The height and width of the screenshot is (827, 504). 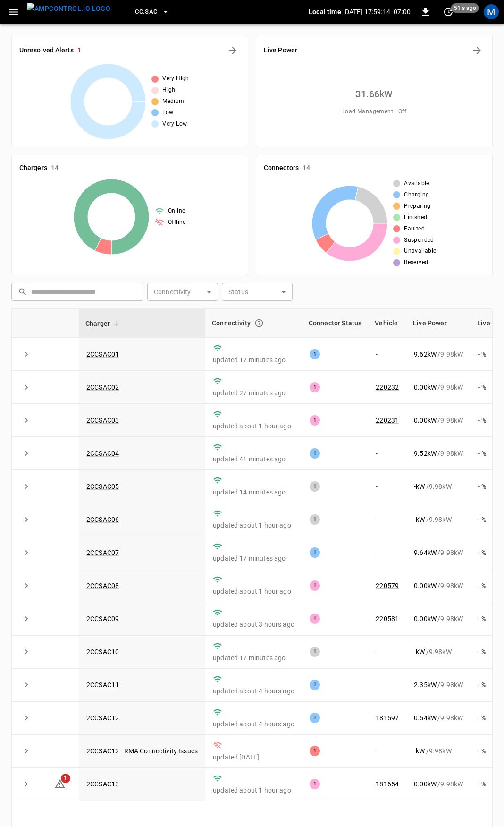 I want to click on span: Low, so click(x=168, y=113).